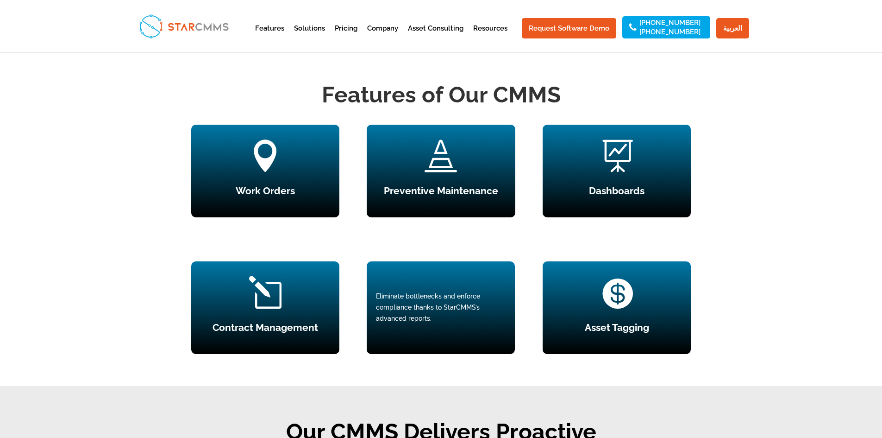 This screenshot has width=882, height=438. Describe the element at coordinates (309, 36) in the screenshot. I see `a: Solutions` at that location.